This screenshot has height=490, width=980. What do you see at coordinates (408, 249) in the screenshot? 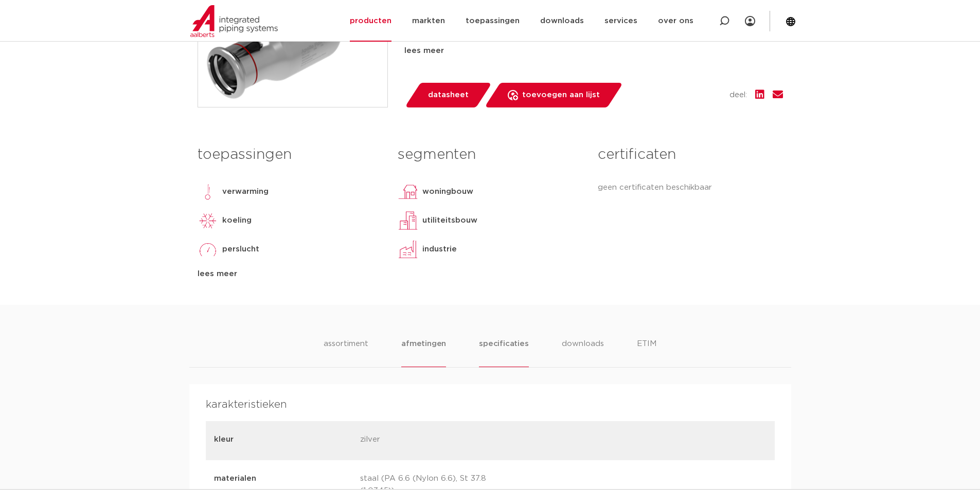
I see `img: industrie` at bounding box center [408, 249].